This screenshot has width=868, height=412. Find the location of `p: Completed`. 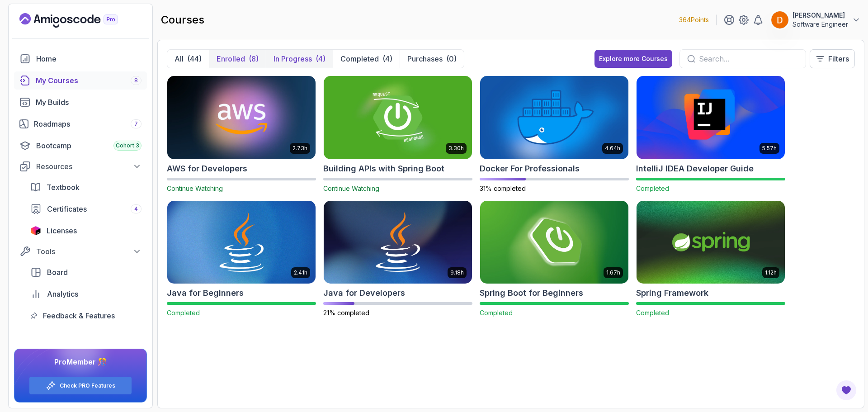

p: Completed is located at coordinates (359, 59).